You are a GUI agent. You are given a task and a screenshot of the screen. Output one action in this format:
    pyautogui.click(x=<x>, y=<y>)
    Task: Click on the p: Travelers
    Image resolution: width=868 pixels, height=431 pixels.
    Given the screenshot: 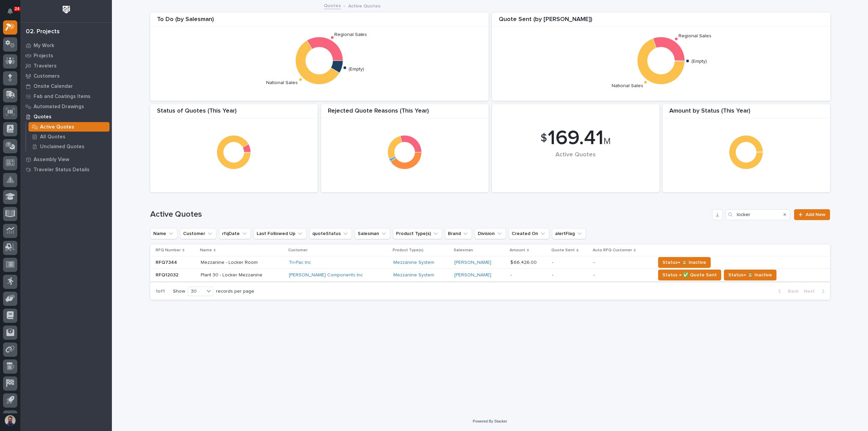 What is the action you would take?
    pyautogui.click(x=45, y=66)
    